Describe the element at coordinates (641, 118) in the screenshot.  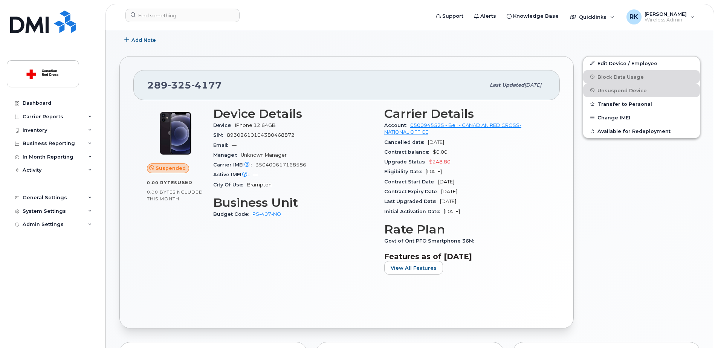
I see `button: Change IMEI` at that location.